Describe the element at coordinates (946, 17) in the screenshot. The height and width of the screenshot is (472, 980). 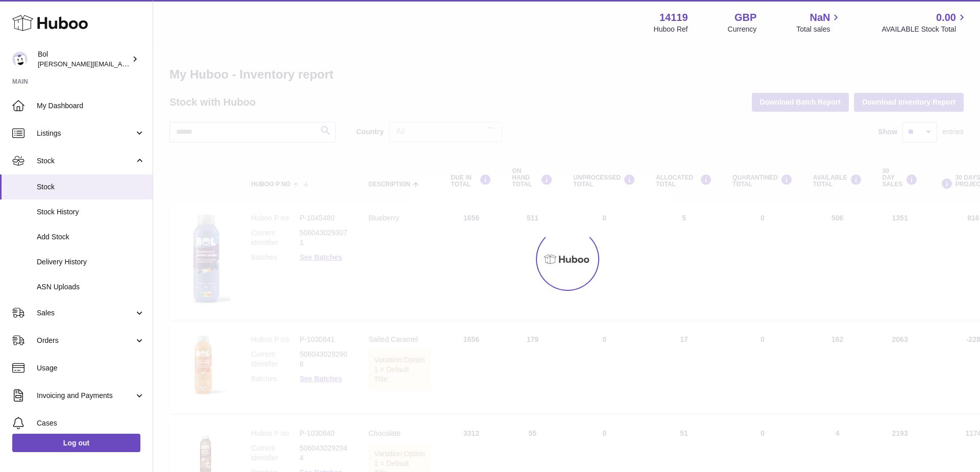
I see `span: 0.00` at that location.